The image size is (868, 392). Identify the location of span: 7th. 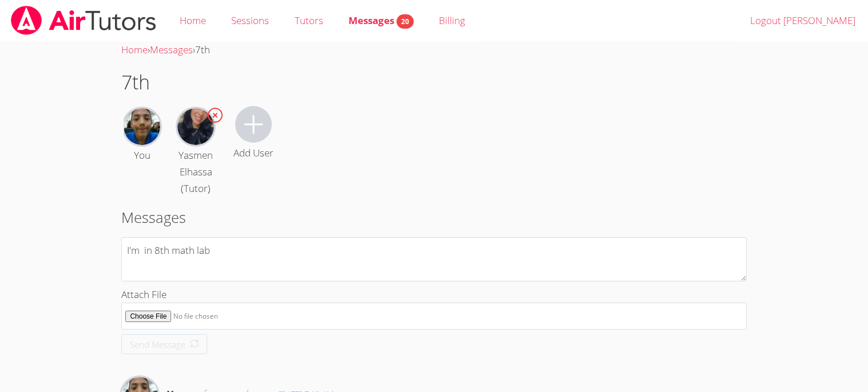
(202, 49).